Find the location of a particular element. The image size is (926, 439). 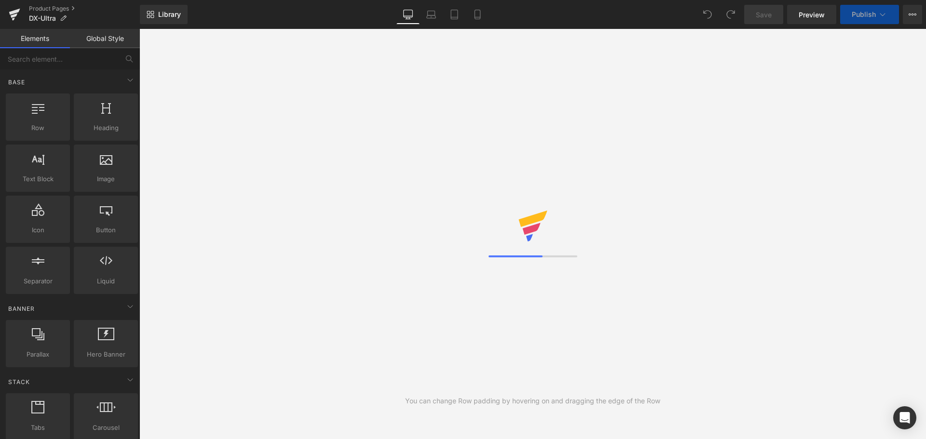

span: Banner is located at coordinates (21, 309).